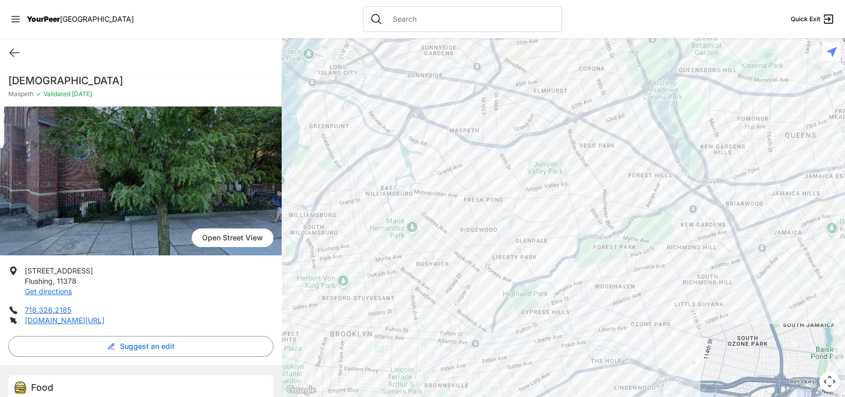  I want to click on button: Map camera controls, so click(829, 381).